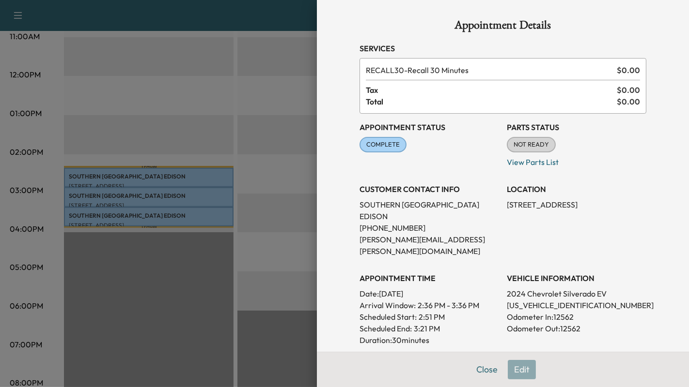 The height and width of the screenshot is (387, 689). Describe the element at coordinates (383, 145) in the screenshot. I see `span: COMPLETE` at that location.